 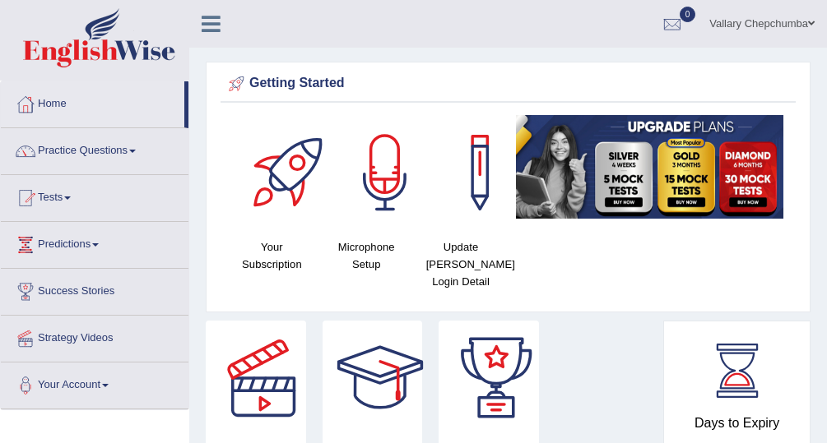 I want to click on a: Strategy Videos, so click(x=95, y=336).